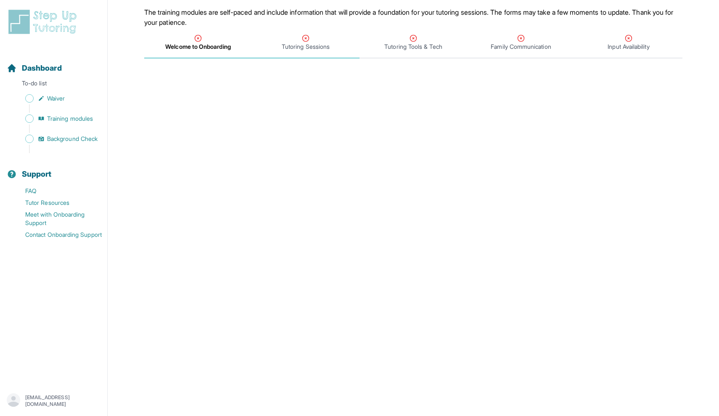 Image resolution: width=719 pixels, height=416 pixels. I want to click on p: To-do list, so click(53, 85).